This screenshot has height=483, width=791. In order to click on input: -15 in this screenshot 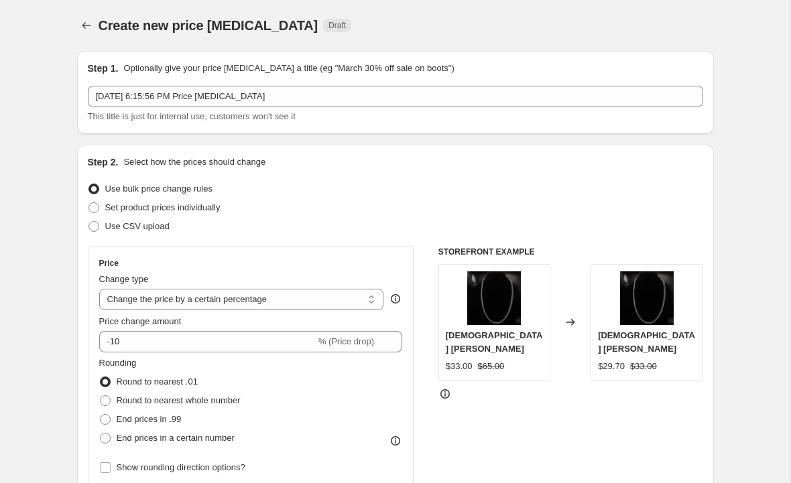, I will do `click(207, 342)`.